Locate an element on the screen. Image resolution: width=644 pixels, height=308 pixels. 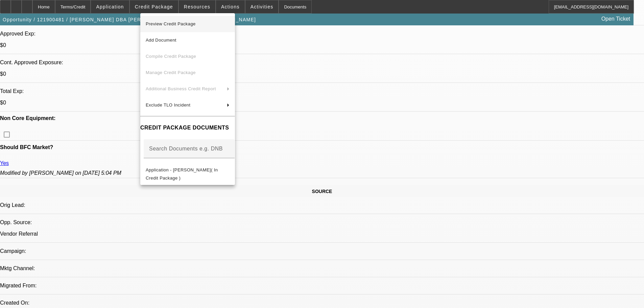
span: Preview Credit Package is located at coordinates (171, 24).